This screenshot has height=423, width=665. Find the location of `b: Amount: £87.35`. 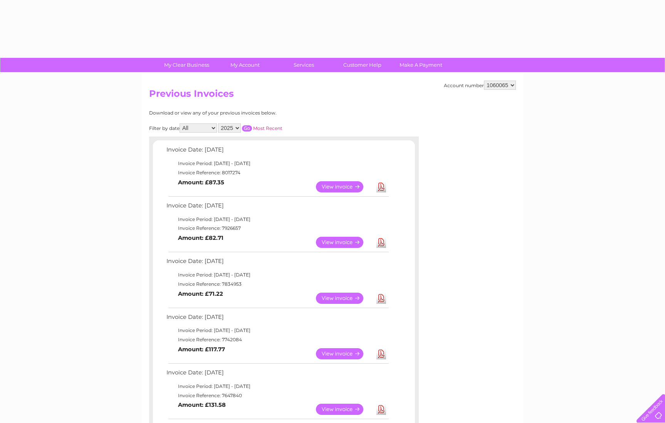

b: Amount: £87.35 is located at coordinates (201, 182).